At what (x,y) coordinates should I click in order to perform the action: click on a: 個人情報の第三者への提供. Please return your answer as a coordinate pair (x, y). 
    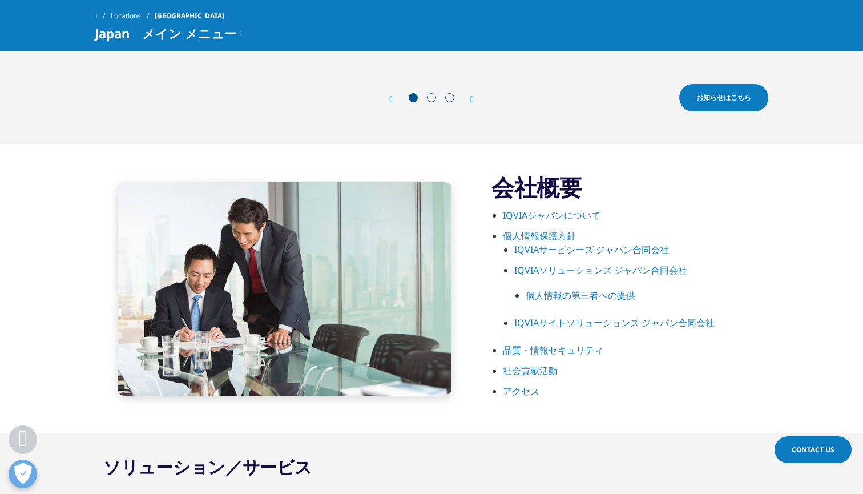
    Looking at the image, I should click on (580, 295).